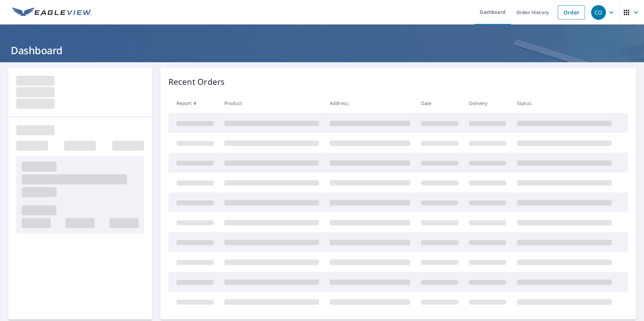 The image size is (644, 321). Describe the element at coordinates (564, 103) in the screenshot. I see `th: Status` at that location.